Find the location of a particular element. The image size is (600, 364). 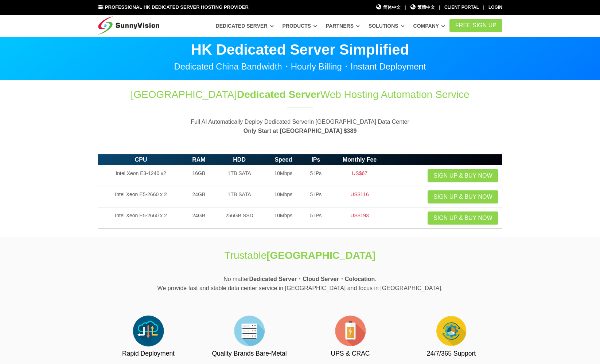

a: Dedicated Server is located at coordinates (245, 26).